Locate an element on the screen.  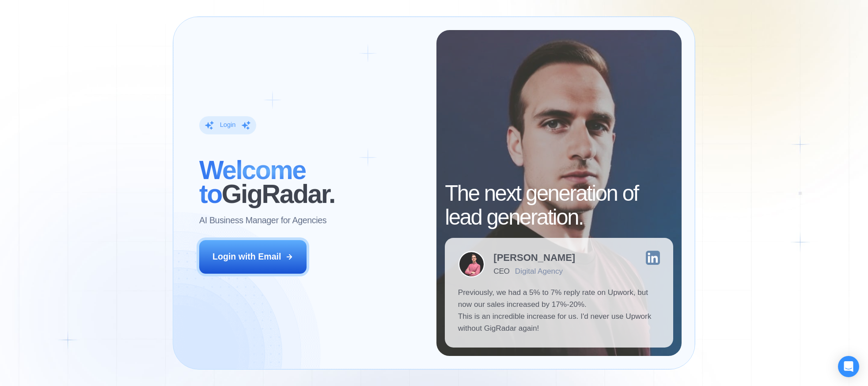
h2: The next generation of lead generation. is located at coordinates (559, 205).